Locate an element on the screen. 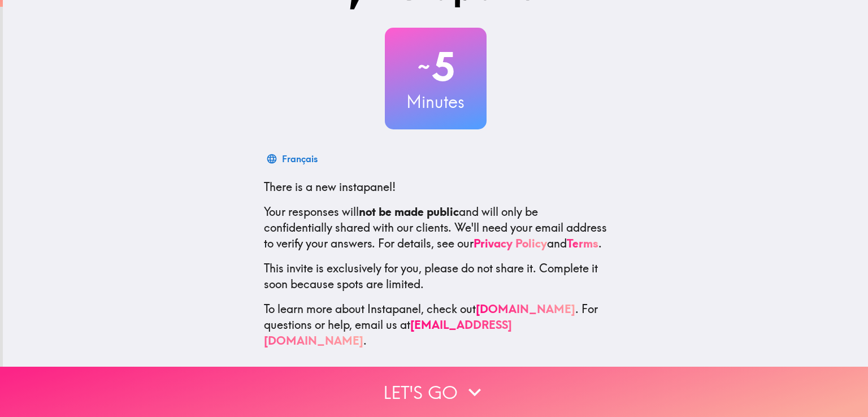 Image resolution: width=868 pixels, height=417 pixels. a: Privacy Policy is located at coordinates (510, 243).